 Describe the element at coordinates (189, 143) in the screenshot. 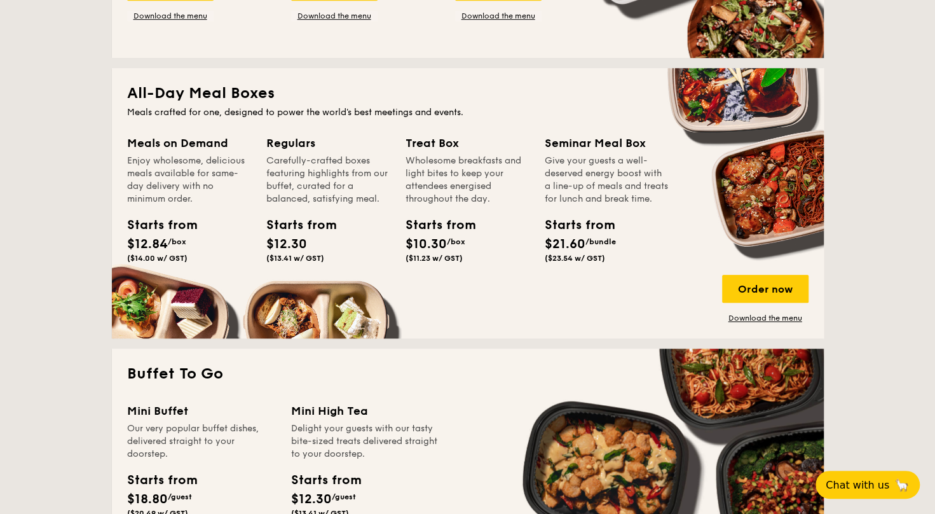

I see `div: Meals on Demand` at that location.